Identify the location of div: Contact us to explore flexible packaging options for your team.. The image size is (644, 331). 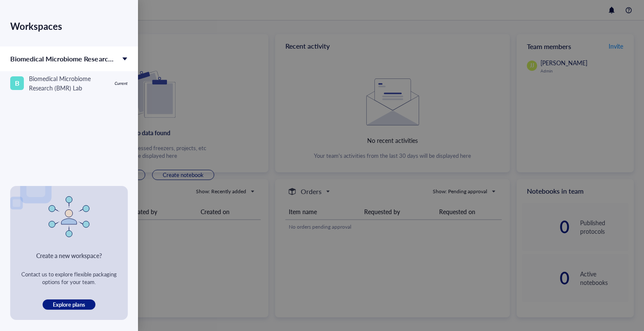
(69, 278).